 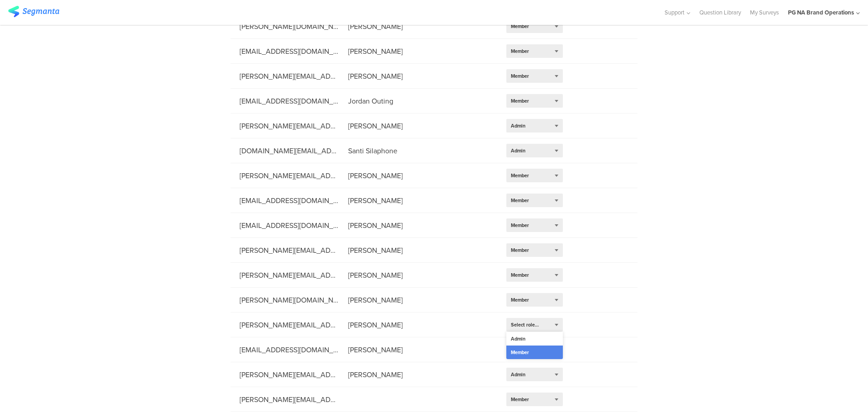 I want to click on div: Jordan Outing, so click(x=418, y=101).